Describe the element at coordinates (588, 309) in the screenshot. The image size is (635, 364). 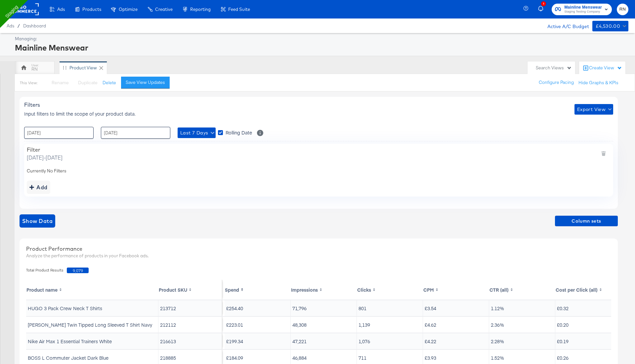
I see `td: £0.32` at that location.